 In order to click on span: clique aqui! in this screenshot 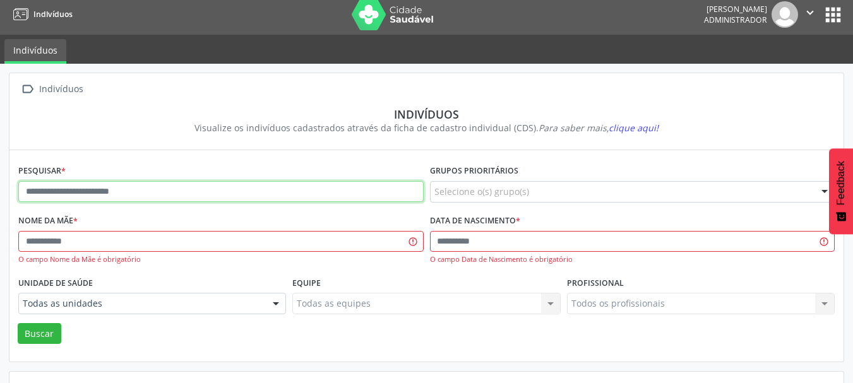, I will do `click(633, 127)`.